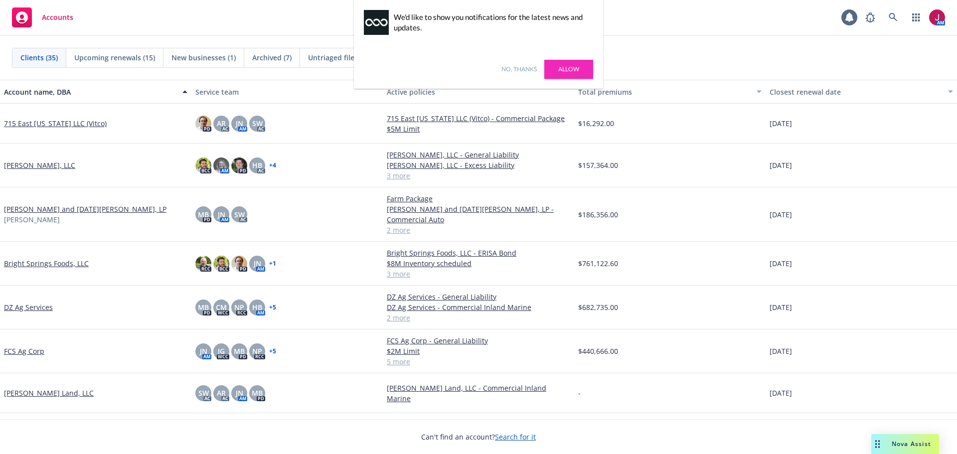 This screenshot has height=454, width=957. Describe the element at coordinates (39, 57) in the screenshot. I see `span: Clients (35)` at that location.